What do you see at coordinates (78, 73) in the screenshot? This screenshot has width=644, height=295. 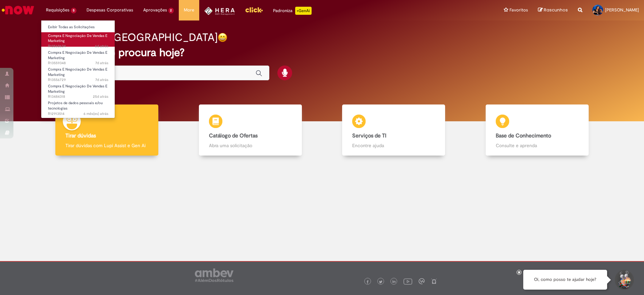 I see `a: Aberto R13556729 : Compra E Negociação De Vendas E Marketing` at bounding box center [78, 73].